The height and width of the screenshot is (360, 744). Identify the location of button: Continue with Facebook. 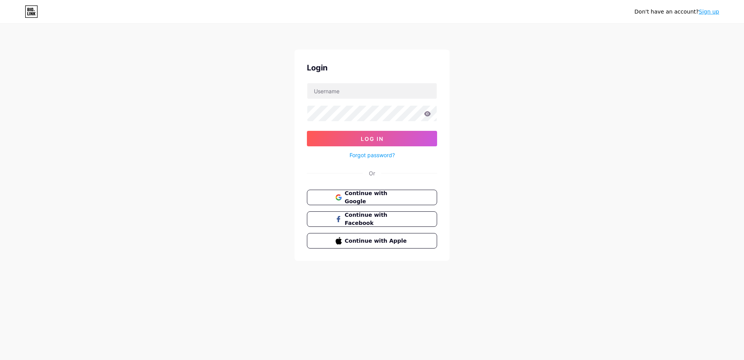
(372, 219).